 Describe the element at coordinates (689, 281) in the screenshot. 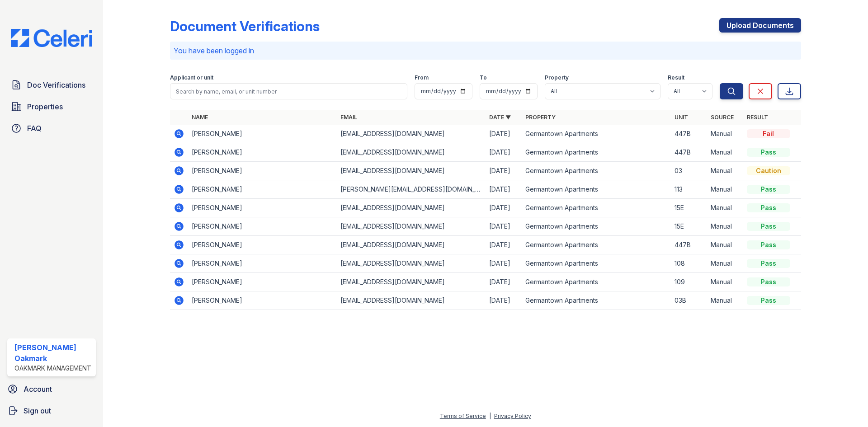

I see `td: 109` at that location.